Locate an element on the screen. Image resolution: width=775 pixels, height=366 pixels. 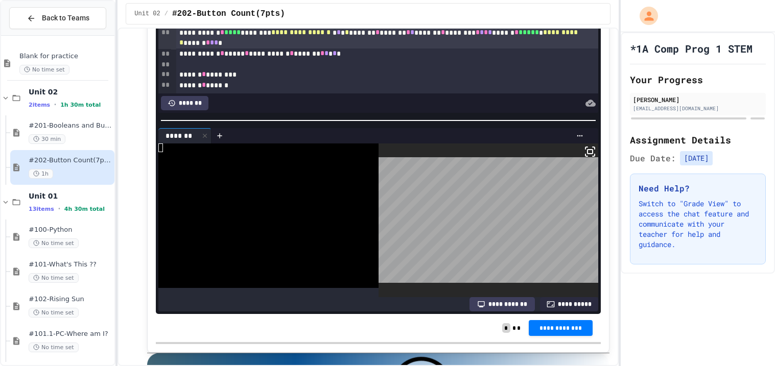
h3: Need Help? is located at coordinates (698, 188).